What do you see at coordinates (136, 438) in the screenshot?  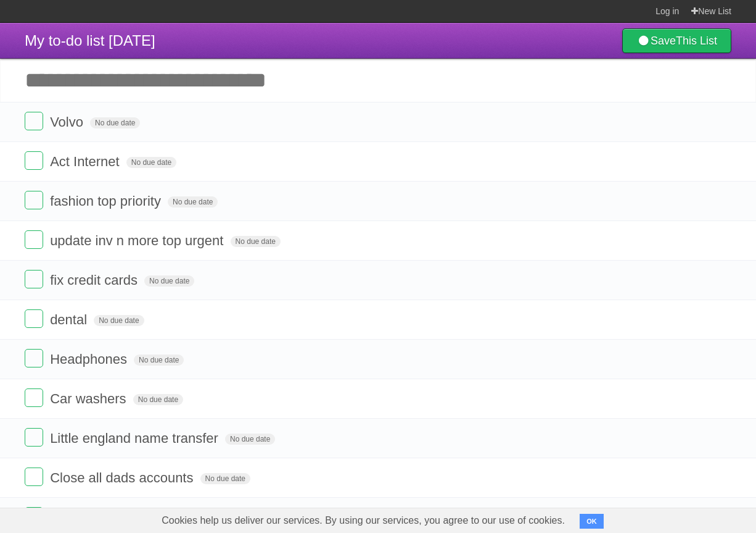 I see `span: Little england name transfer` at bounding box center [136, 438].